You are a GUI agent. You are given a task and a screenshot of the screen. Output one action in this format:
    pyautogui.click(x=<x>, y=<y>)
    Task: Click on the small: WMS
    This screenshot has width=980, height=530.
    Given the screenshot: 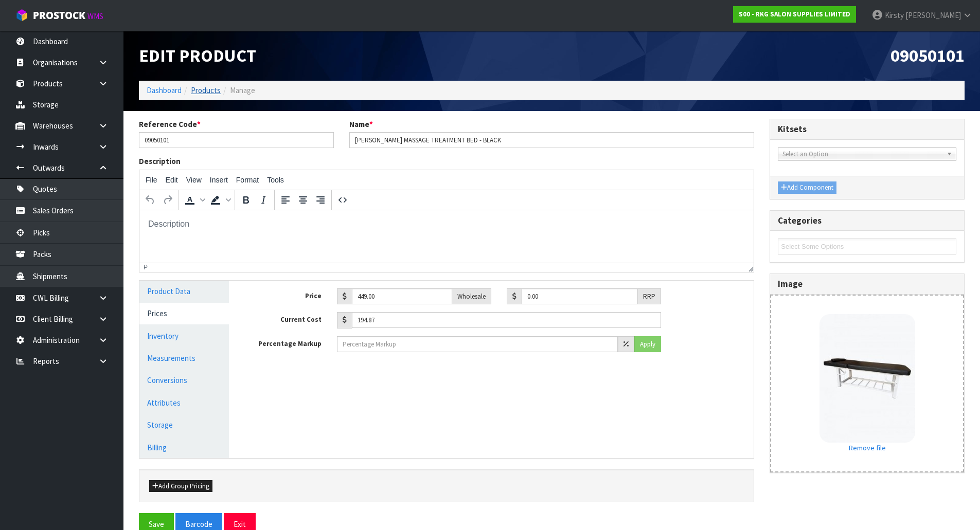 What is the action you would take?
    pyautogui.click(x=95, y=16)
    